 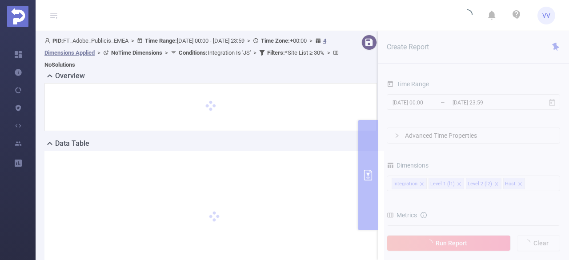 What do you see at coordinates (60, 64) in the screenshot?
I see `b: No Solutions` at bounding box center [60, 64].